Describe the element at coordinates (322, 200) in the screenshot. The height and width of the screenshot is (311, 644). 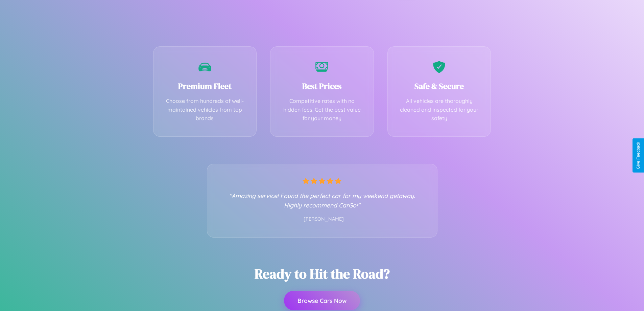
I see `p: "Amazing service! Found the perfect car for my weekend getaway. Highly recommend CarGo!"` at that location.